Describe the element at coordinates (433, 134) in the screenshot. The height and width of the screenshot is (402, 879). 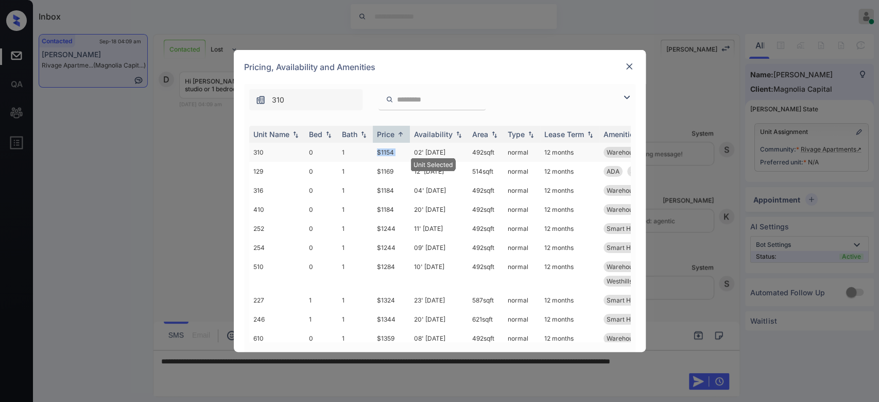
I see `div: Availability` at that location.